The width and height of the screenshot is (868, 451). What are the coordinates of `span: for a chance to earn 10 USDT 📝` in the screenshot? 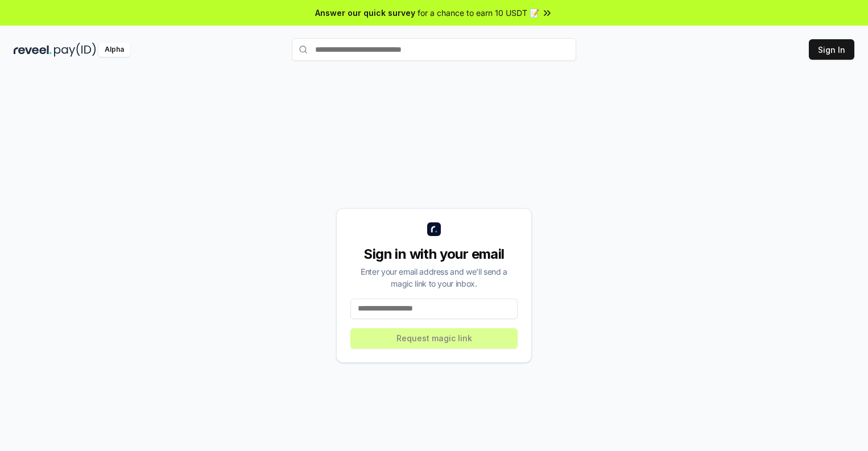 It's located at (478, 12).